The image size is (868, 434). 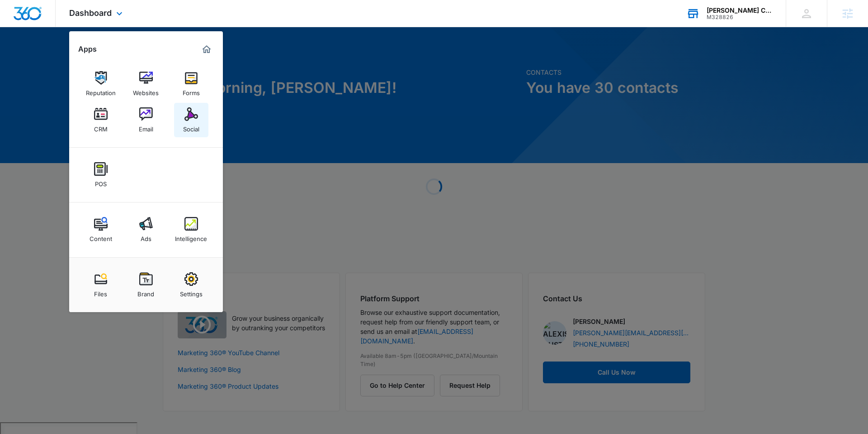 I want to click on a: Files, so click(x=101, y=285).